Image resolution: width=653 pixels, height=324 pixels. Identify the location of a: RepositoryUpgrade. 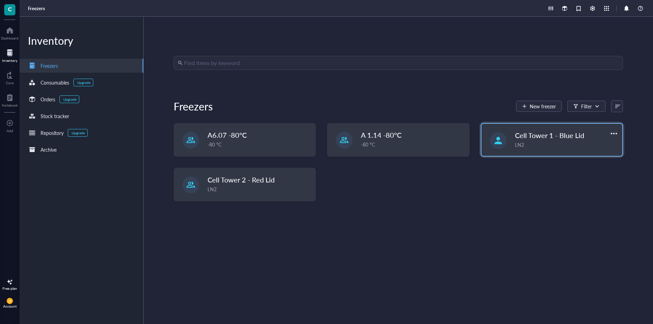
(81, 133).